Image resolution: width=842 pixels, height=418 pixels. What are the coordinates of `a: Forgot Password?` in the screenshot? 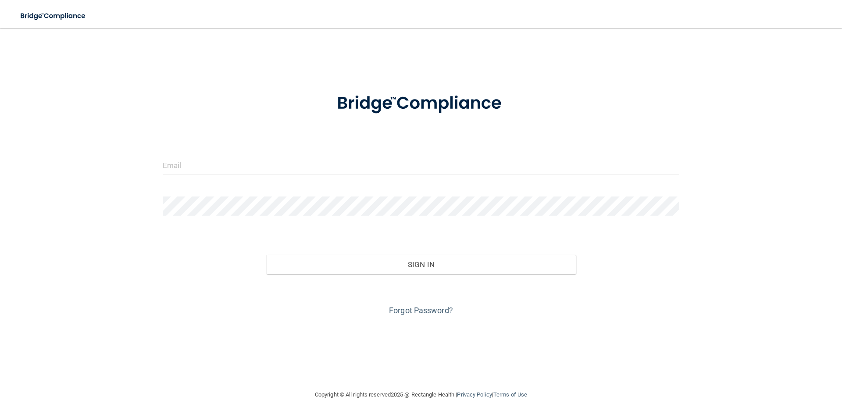 It's located at (421, 310).